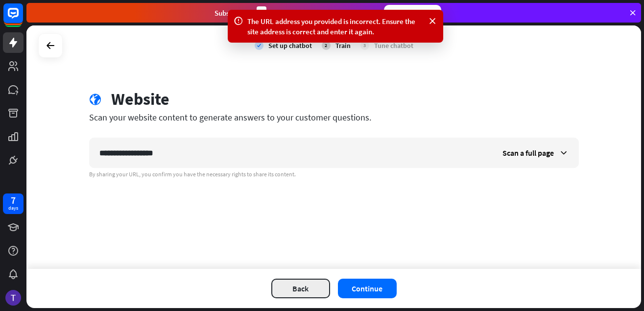 The image size is (644, 311). What do you see at coordinates (367, 288) in the screenshot?
I see `button: Continue` at bounding box center [367, 288].